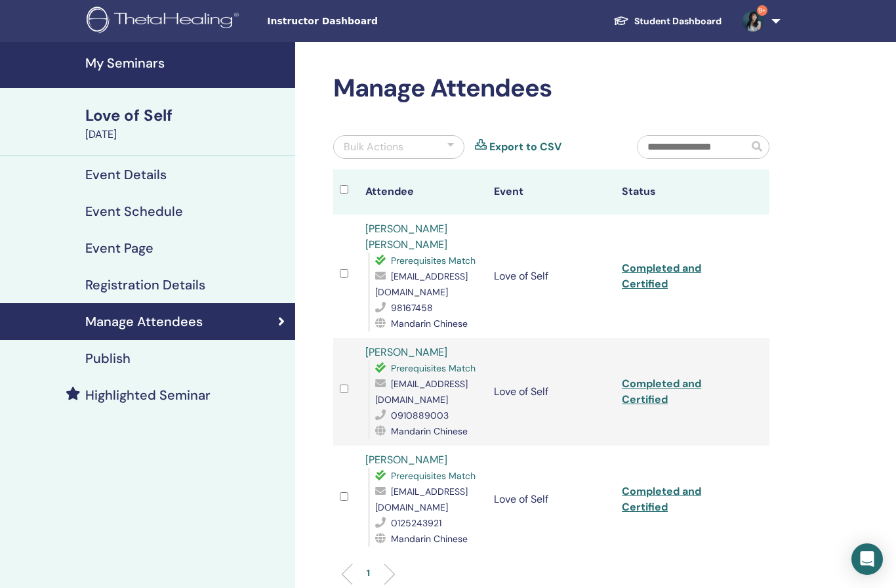 This screenshot has height=588, width=896. What do you see at coordinates (148, 395) in the screenshot?
I see `h4: Highlighted Seminar` at bounding box center [148, 395].